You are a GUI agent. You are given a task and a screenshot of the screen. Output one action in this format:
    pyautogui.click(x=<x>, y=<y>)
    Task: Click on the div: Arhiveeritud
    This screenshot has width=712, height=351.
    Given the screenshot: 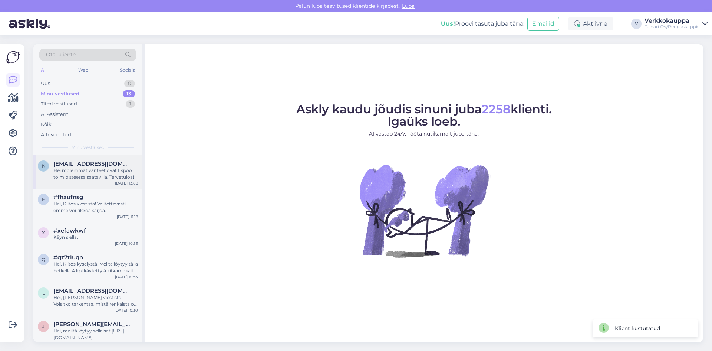 What is the action you would take?
    pyautogui.click(x=56, y=135)
    